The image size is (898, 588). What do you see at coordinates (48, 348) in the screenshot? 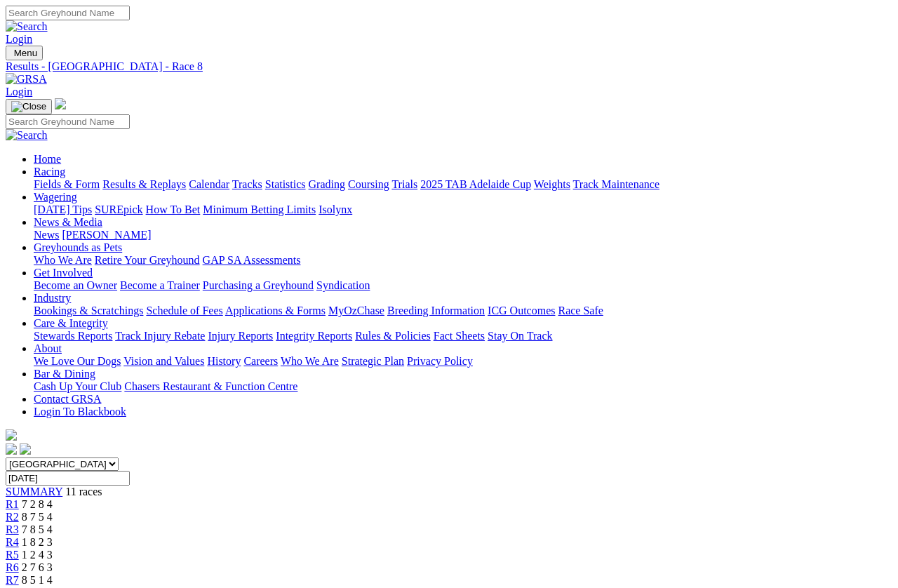
I see `a: About` at bounding box center [48, 348].